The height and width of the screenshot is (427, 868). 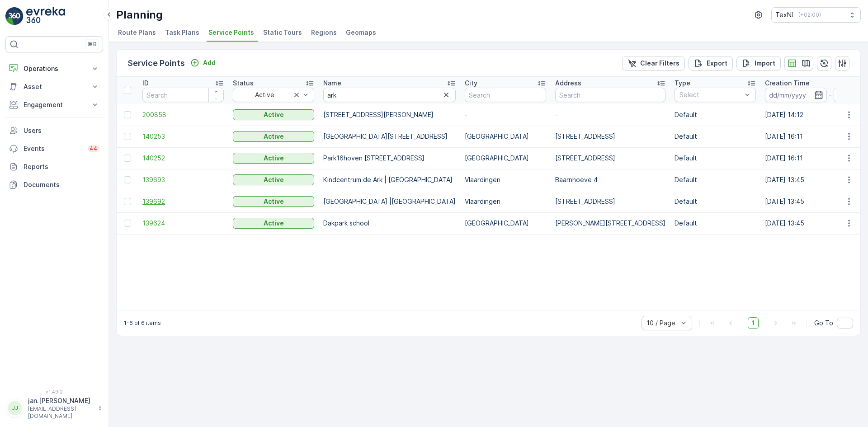 I want to click on span: Go To, so click(x=823, y=323).